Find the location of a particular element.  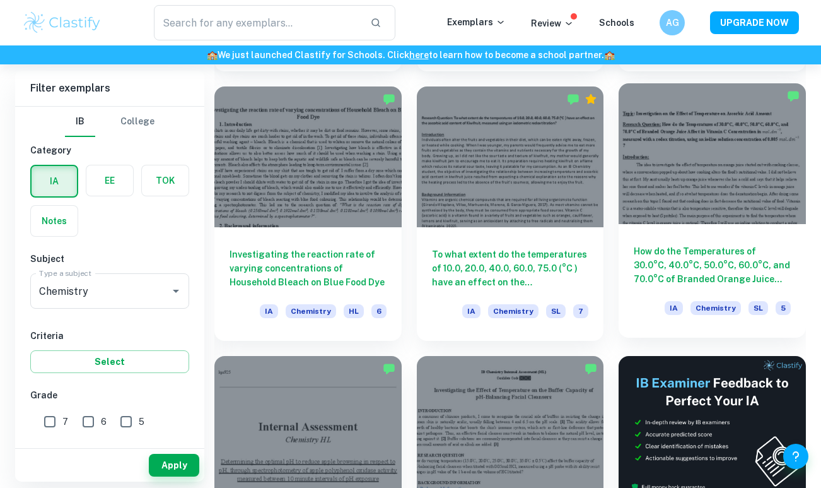

div: Filter type choice is located at coordinates (110, 122).